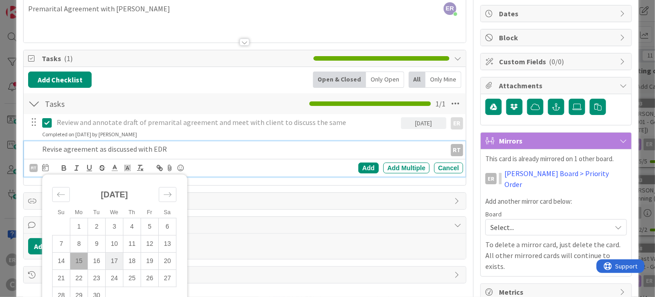 The image size is (655, 297). Describe the element at coordinates (167, 279) in the screenshot. I see `td: Saturday, 09/27/2025 12:00 PM` at that location.